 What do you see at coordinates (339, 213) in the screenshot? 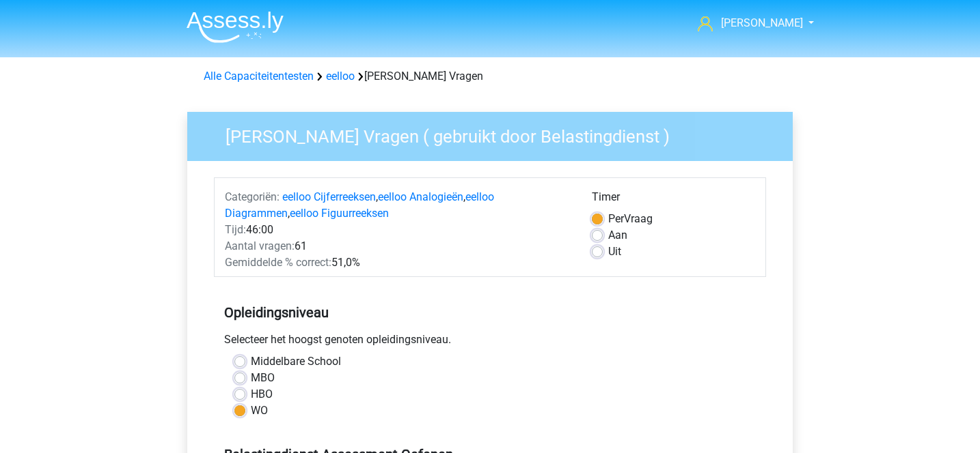
I see `a: eelloo Figuurreeksen` at bounding box center [339, 213].